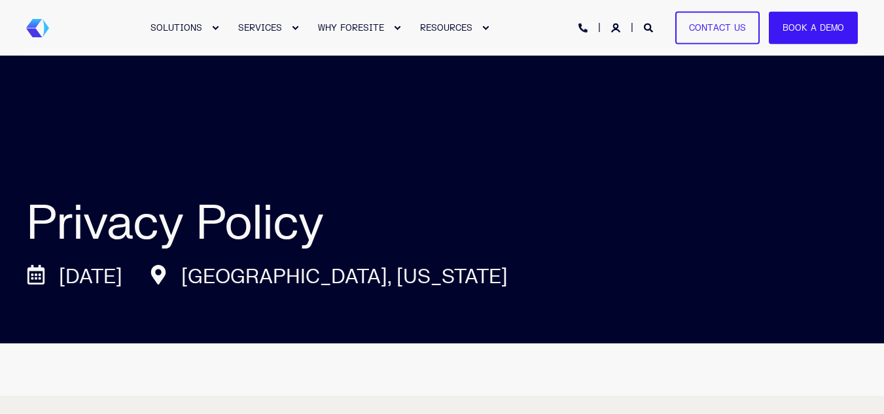  I want to click on a: Back to Home, so click(37, 28).